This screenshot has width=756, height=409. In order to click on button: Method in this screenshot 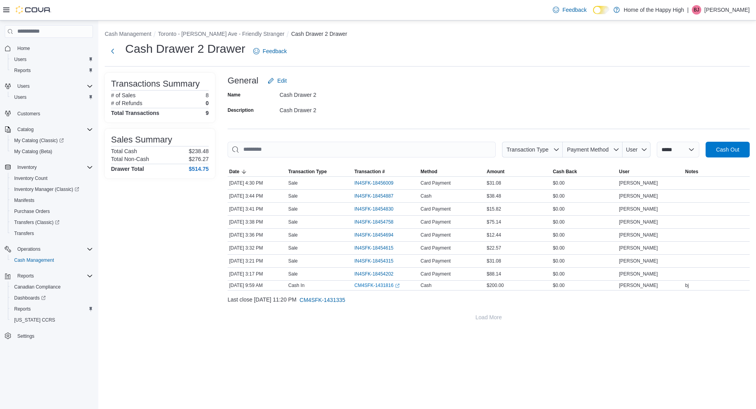, I will do `click(452, 172)`.